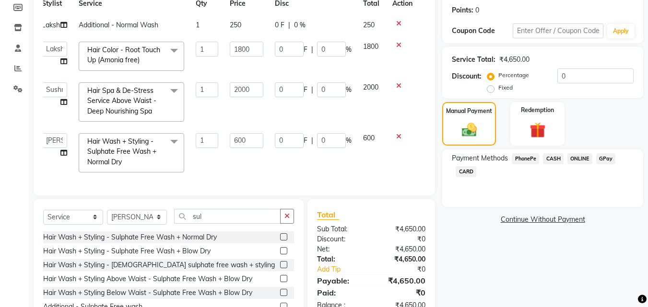  I want to click on span: Additional - Normal Wash, so click(118, 25).